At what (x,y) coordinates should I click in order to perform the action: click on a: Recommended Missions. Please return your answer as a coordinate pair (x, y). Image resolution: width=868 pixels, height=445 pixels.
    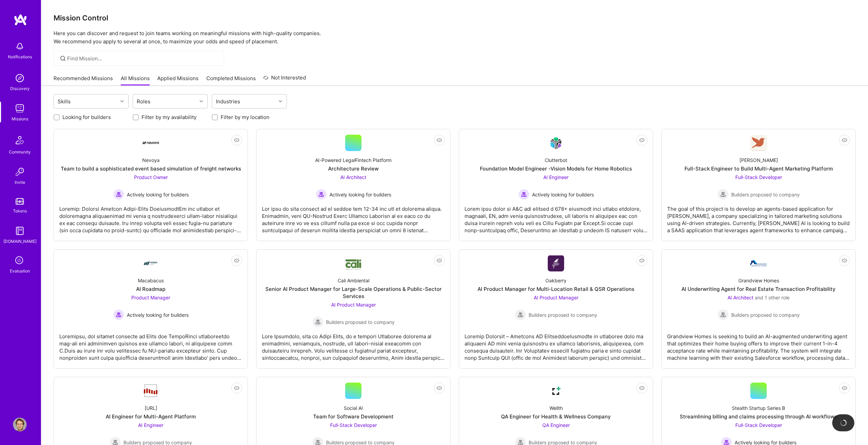
    Looking at the image, I should click on (83, 80).